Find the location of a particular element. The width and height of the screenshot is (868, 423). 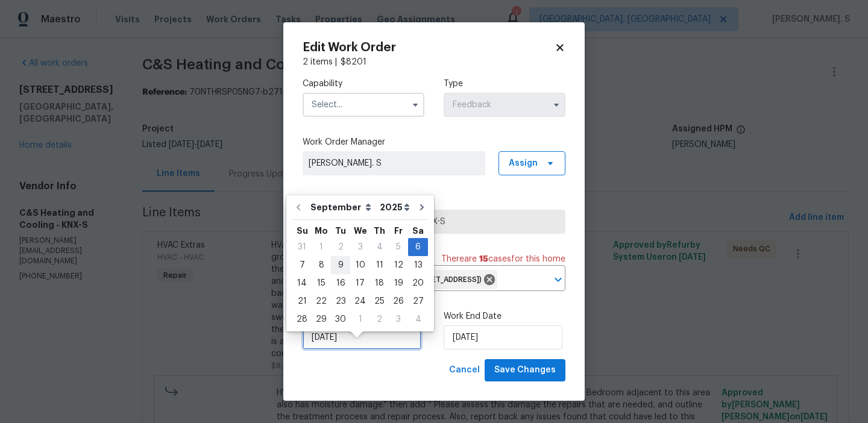

button: Go to previous month is located at coordinates (299, 207).